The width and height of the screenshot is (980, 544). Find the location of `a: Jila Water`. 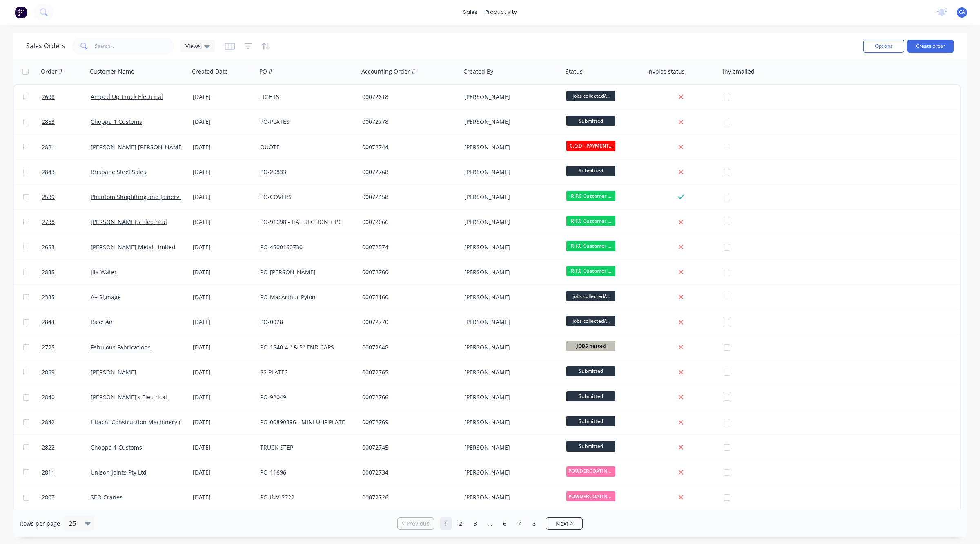

a: Jila Water is located at coordinates (104, 272).